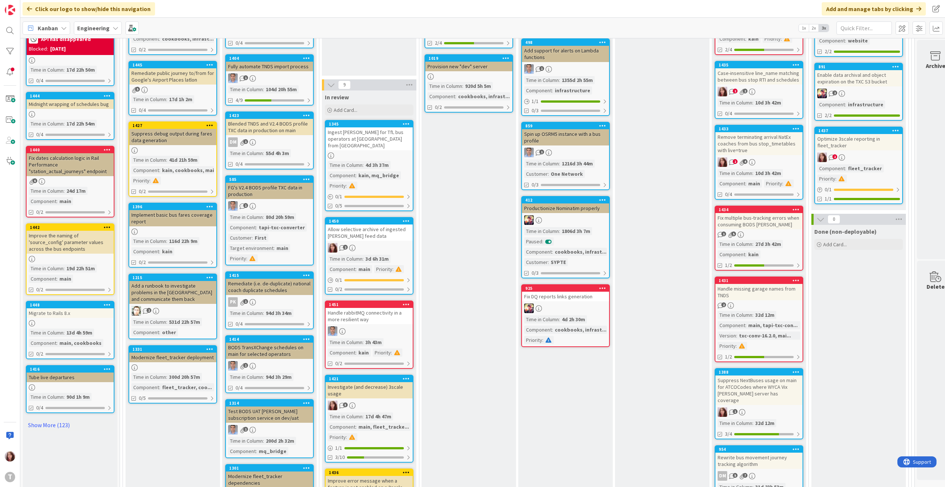 This screenshot has height=487, width=945. I want to click on div: 1396Implement basic bus fares coverage report, so click(173, 215).